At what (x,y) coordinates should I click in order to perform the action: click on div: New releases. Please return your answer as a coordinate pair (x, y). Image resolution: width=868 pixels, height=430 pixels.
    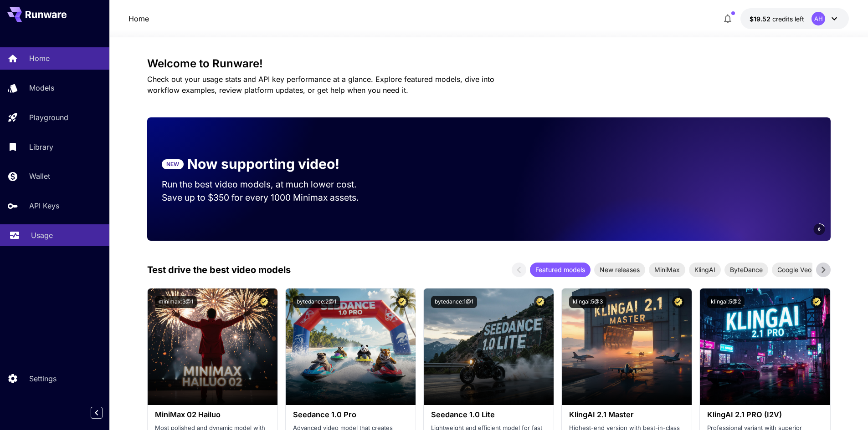
    Looking at the image, I should click on (620, 270).